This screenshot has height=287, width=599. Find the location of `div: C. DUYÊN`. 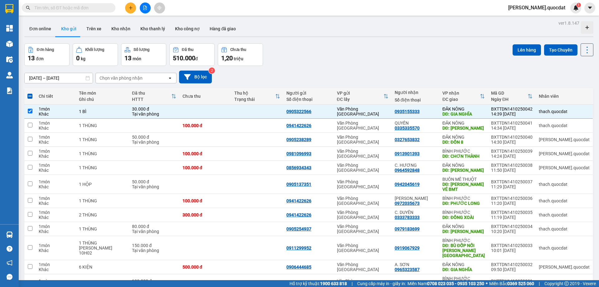

div: C. DUYÊN is located at coordinates (415, 212).